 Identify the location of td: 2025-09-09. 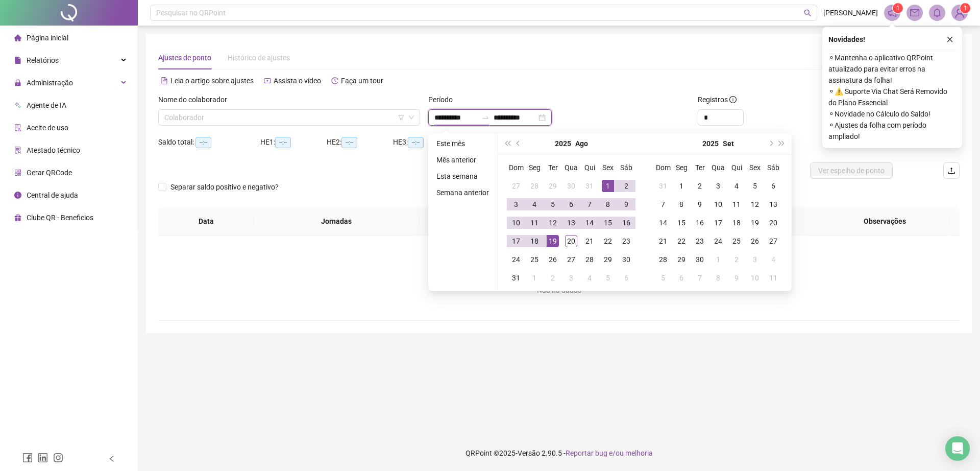
(700, 204).